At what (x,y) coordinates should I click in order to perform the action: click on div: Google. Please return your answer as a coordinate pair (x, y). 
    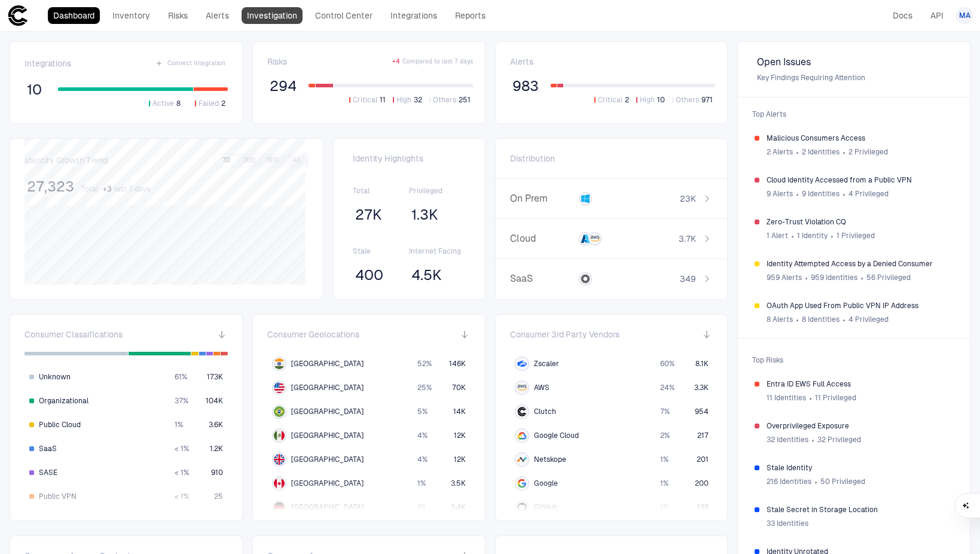
    Looking at the image, I should click on (522, 483).